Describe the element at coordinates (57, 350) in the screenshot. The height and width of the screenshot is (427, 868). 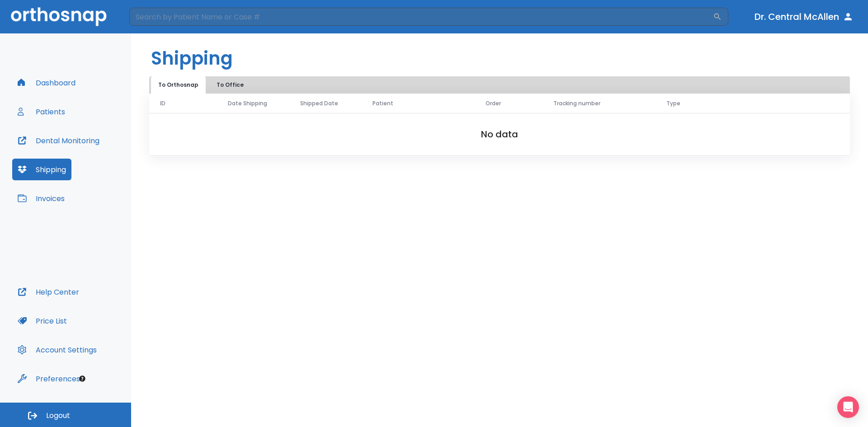
I see `button: Account Settings` at that location.